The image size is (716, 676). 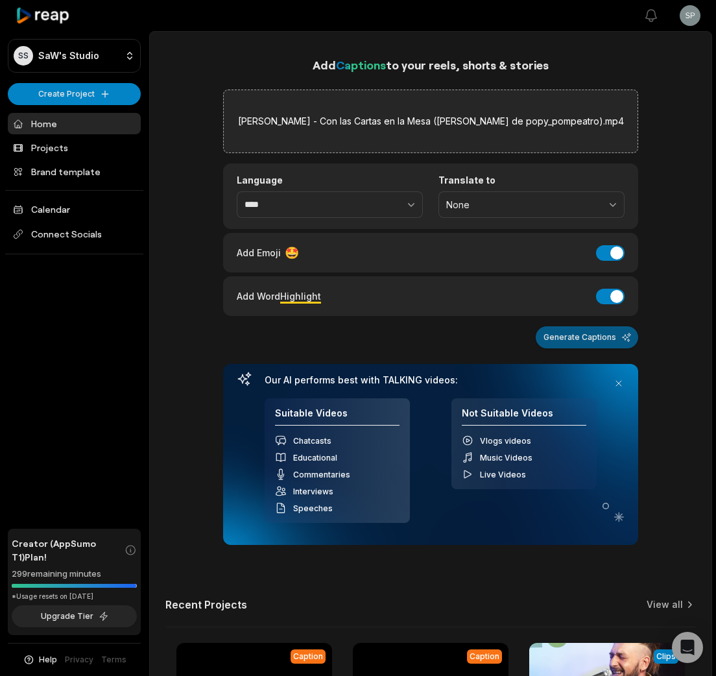 I want to click on span: Connect Socials, so click(x=74, y=234).